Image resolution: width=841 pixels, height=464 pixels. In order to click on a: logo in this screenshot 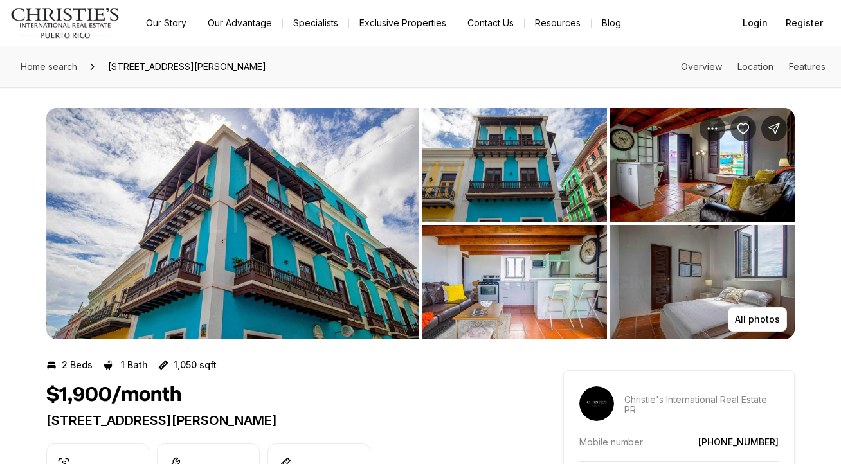, I will do `click(65, 23)`.